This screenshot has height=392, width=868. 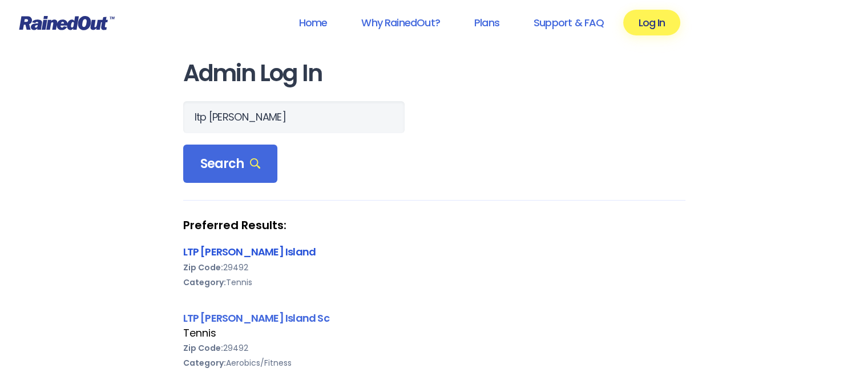 I want to click on a: Log In, so click(x=651, y=22).